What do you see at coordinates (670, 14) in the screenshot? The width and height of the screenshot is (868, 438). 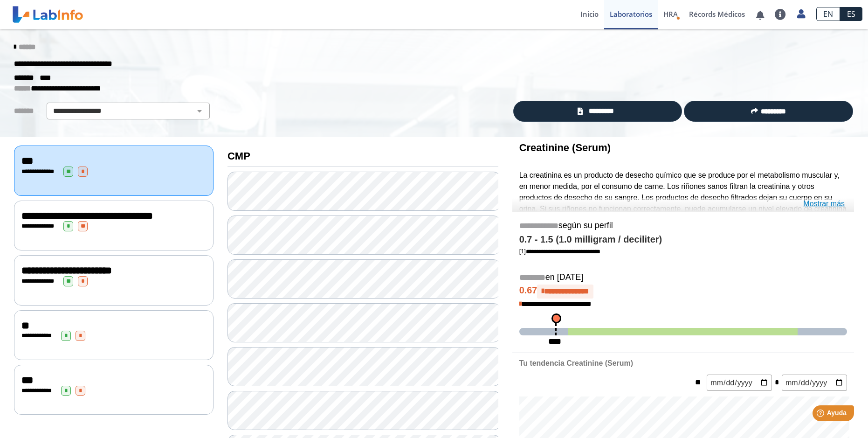 I see `span: HRA` at bounding box center [670, 14].